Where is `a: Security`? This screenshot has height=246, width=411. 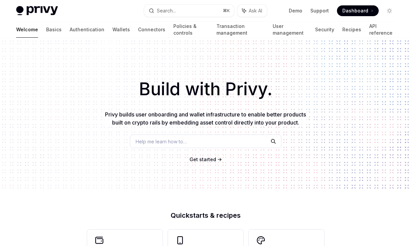
a: Security is located at coordinates (325, 30).